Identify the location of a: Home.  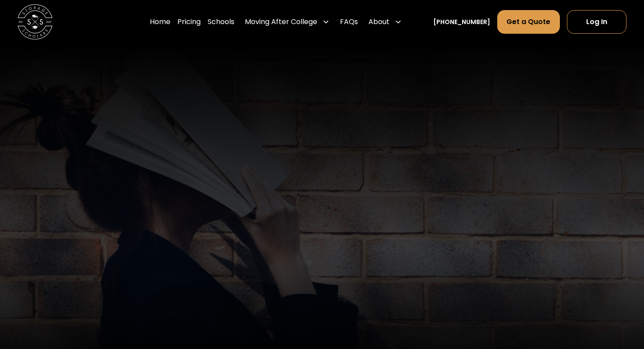
(160, 21).